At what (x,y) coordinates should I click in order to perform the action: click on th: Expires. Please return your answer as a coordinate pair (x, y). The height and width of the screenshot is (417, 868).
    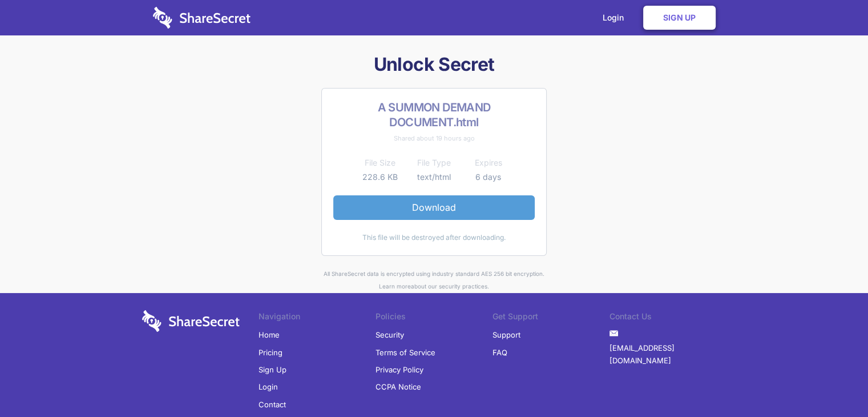
    Looking at the image, I should click on (488, 163).